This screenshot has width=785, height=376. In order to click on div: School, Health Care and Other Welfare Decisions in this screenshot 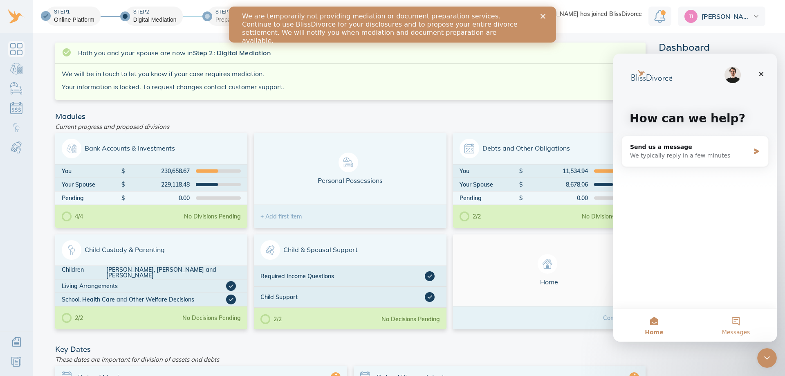, I will do `click(144, 299)`.